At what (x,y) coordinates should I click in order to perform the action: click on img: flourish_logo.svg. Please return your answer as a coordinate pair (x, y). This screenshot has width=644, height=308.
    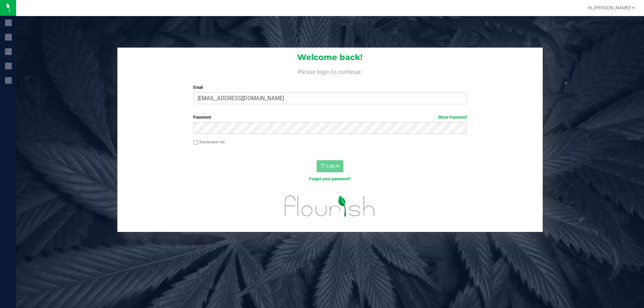
    Looking at the image, I should click on (330, 206).